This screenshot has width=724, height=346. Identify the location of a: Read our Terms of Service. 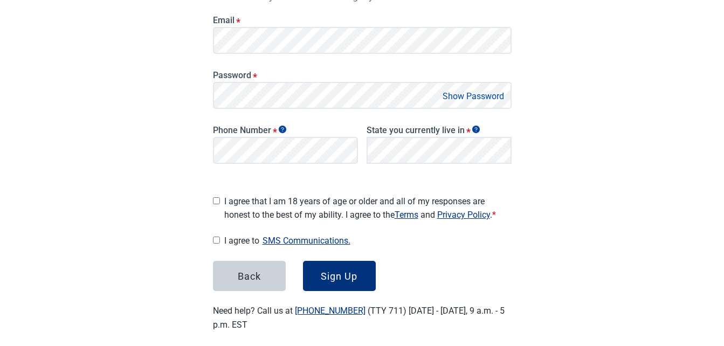
(407, 215).